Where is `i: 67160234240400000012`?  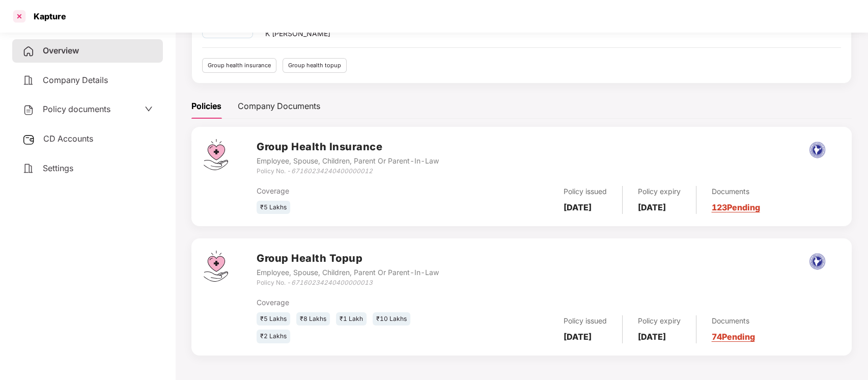 i: 67160234240400000012 is located at coordinates (332, 171).